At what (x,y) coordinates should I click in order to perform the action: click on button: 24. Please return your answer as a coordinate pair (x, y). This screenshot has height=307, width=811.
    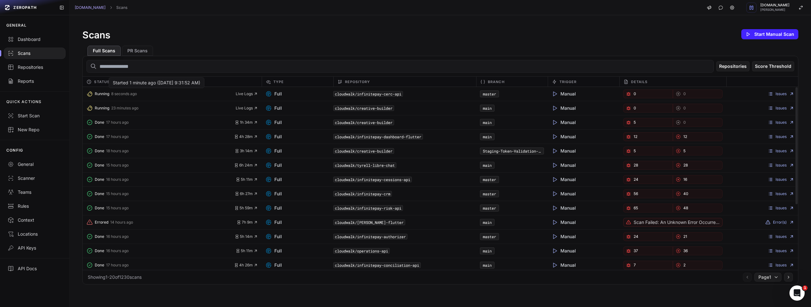
    Looking at the image, I should click on (648, 179).